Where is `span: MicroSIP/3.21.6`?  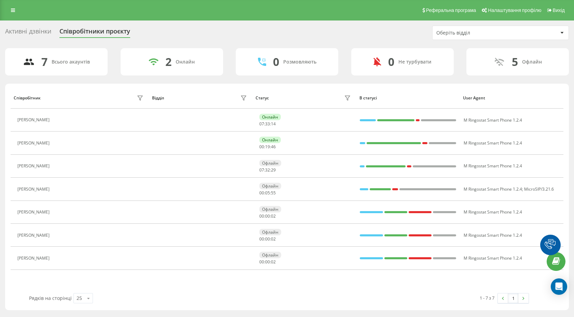
span: MicroSIP/3.21.6 is located at coordinates (539, 189).